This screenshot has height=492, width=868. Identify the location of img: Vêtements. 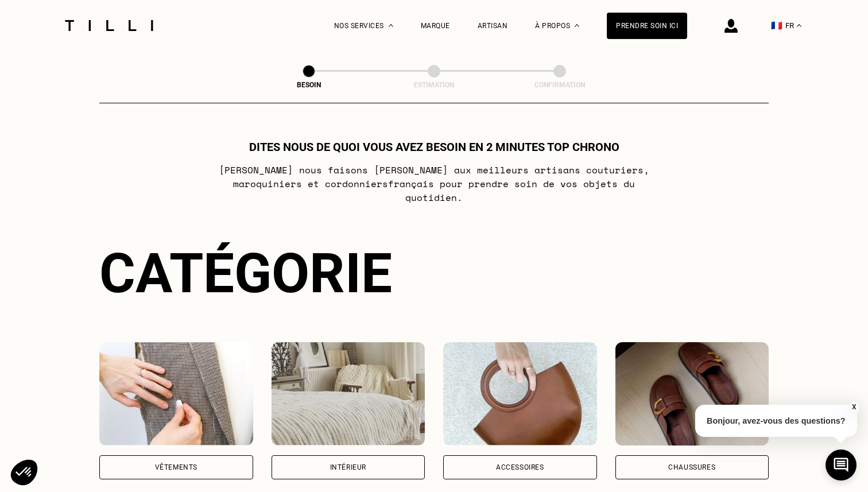
(176, 393).